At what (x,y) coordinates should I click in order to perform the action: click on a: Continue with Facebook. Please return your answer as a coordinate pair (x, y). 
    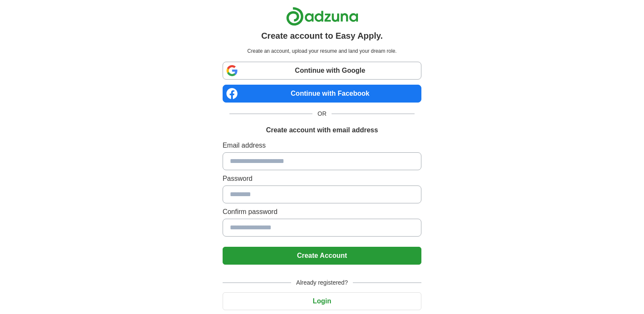
    Looking at the image, I should click on (322, 94).